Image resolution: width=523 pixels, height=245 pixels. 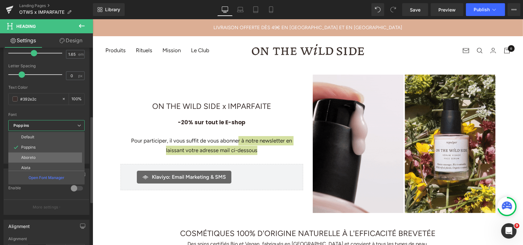 What do you see at coordinates (71, 40) in the screenshot?
I see `a: Design` at bounding box center [71, 40].